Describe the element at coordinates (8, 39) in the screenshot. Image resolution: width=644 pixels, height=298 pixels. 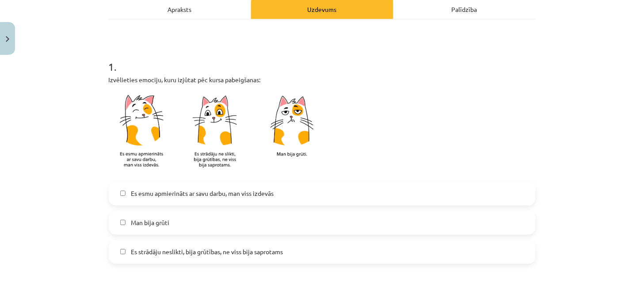
I see `img: icon-close-lesson-0947bae3869378f0d4975bcd49f059093ad1ed9edebbc8119c70593378902aed.svg` at that location.